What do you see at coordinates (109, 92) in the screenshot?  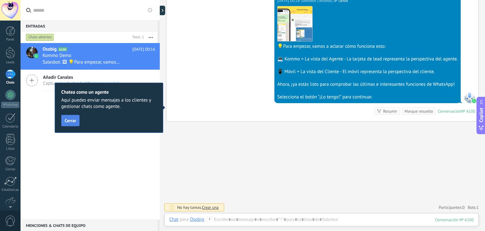 I see `h2: Chatea como un agente` at bounding box center [109, 92].